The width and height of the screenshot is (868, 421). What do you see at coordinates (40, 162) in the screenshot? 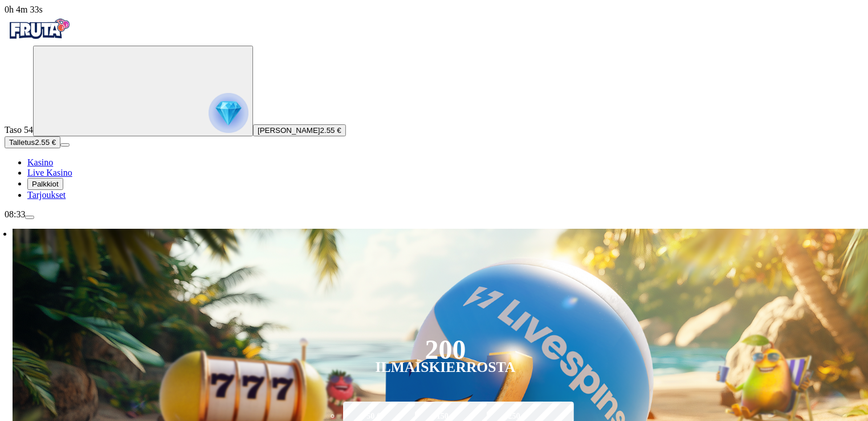
I see `span: Kasino` at bounding box center [40, 162].